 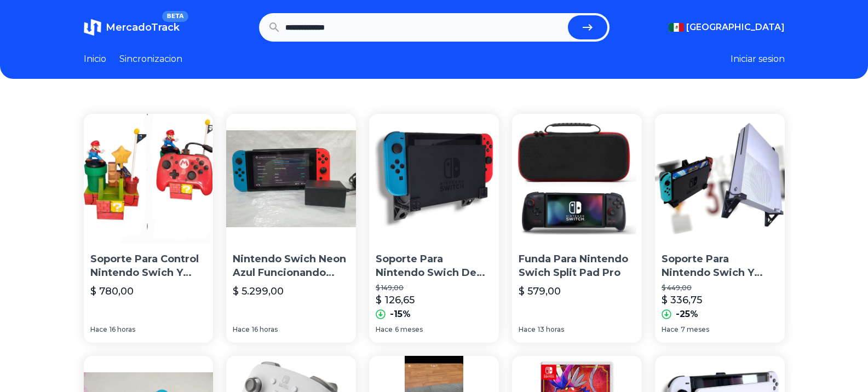 I want to click on p: Nintendo Swich Neon Azul Funcionando Perfecto Sin Detalles, so click(x=291, y=266).